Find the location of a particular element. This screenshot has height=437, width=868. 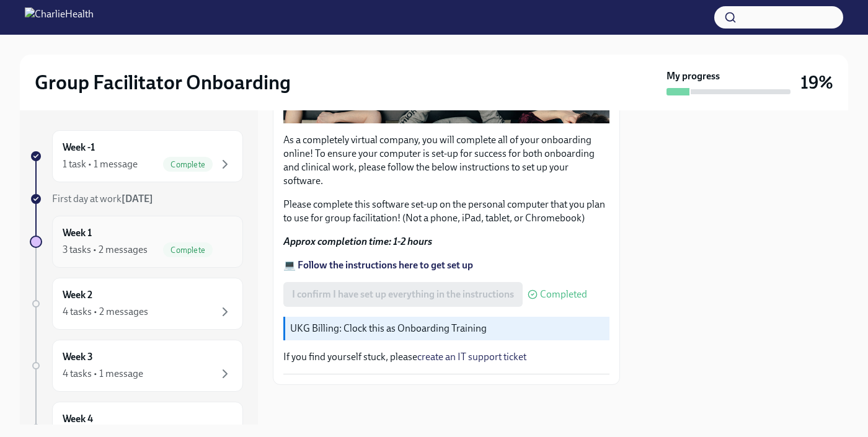

p: Please complete this software set-up on the personal computer that you plan to use for group faci... is located at coordinates (446, 211).